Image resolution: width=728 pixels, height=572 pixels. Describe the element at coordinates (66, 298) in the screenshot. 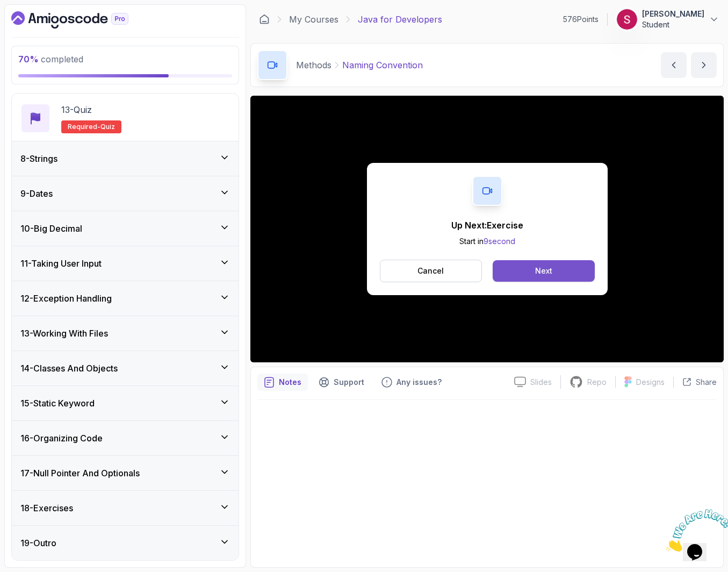

I see `h3: 12 - Exception Handling` at that location.